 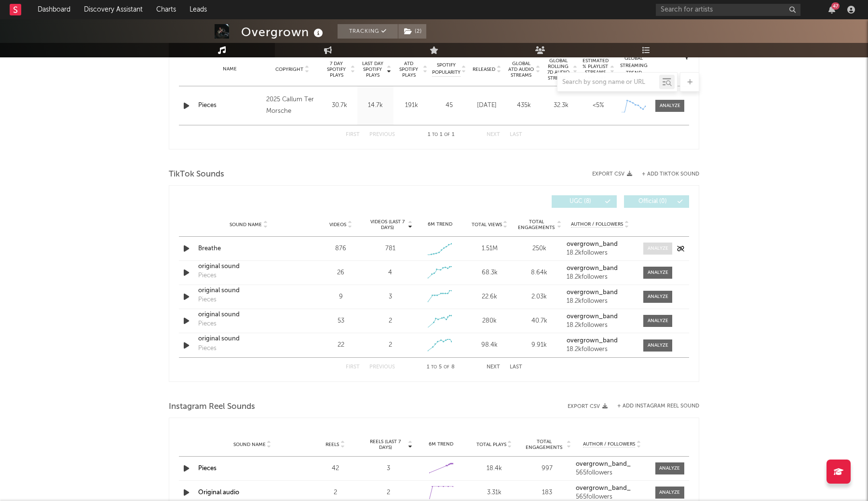 What do you see at coordinates (584, 201) in the screenshot?
I see `button: UGC(8)` at bounding box center [584, 201].